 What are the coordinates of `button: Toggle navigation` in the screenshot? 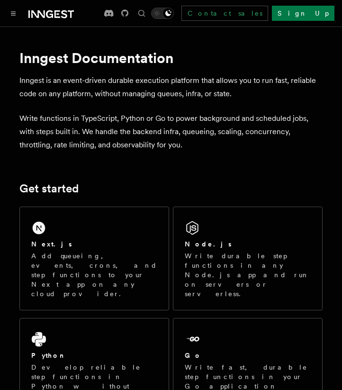 It's located at (13, 13).